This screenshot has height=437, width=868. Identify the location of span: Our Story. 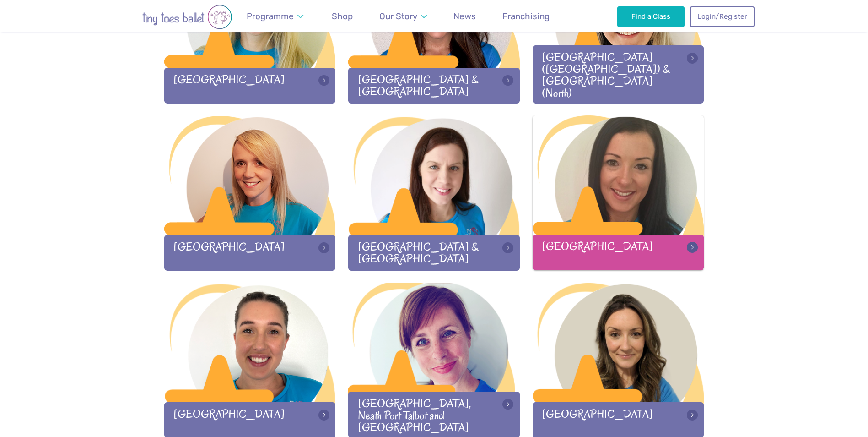
(399, 16).